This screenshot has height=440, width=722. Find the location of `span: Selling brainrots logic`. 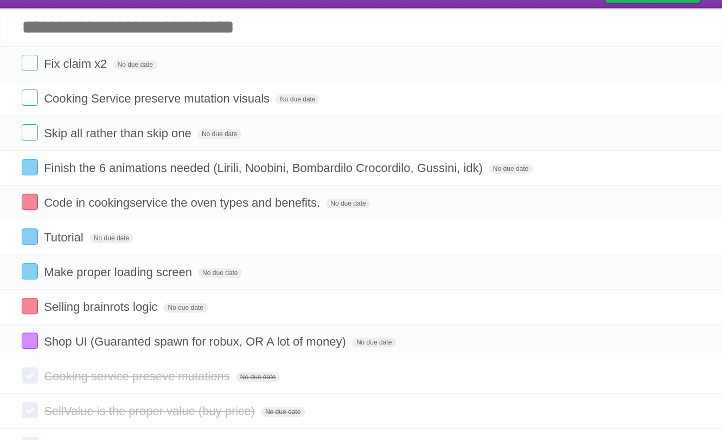

span: Selling brainrots logic is located at coordinates (102, 307).